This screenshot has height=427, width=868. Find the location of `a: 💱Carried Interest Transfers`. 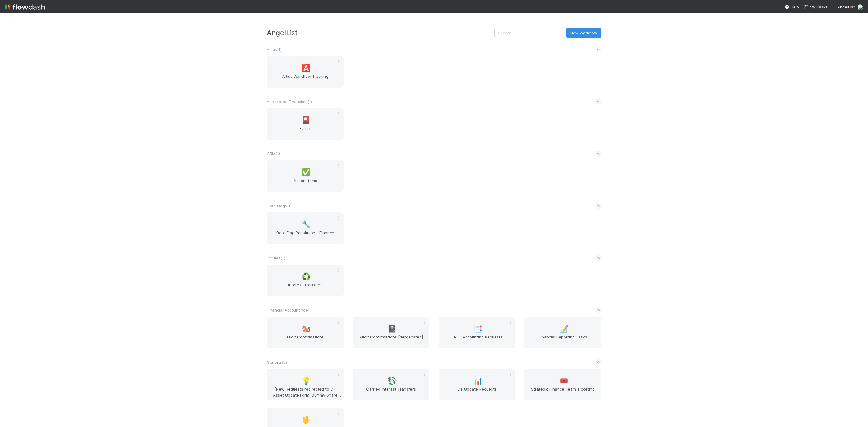

a: 💱Carried Interest Transfers is located at coordinates (391, 385).